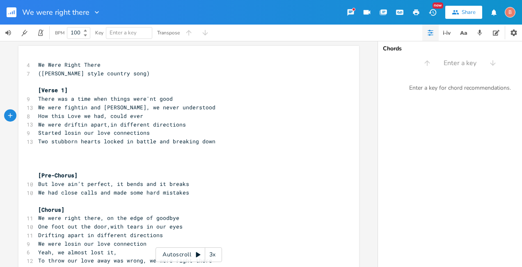 The width and height of the screenshot is (522, 267). I want to click on span: How this Love we had, could ever, so click(91, 116).